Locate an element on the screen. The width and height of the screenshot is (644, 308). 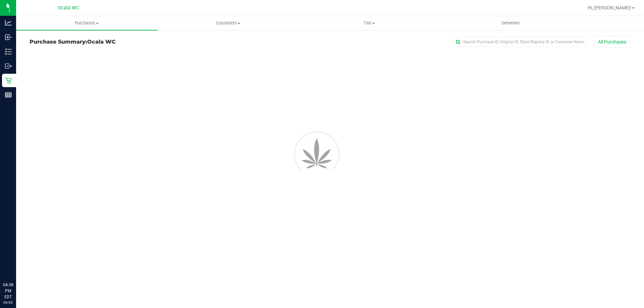
a: Tills is located at coordinates (369, 23).